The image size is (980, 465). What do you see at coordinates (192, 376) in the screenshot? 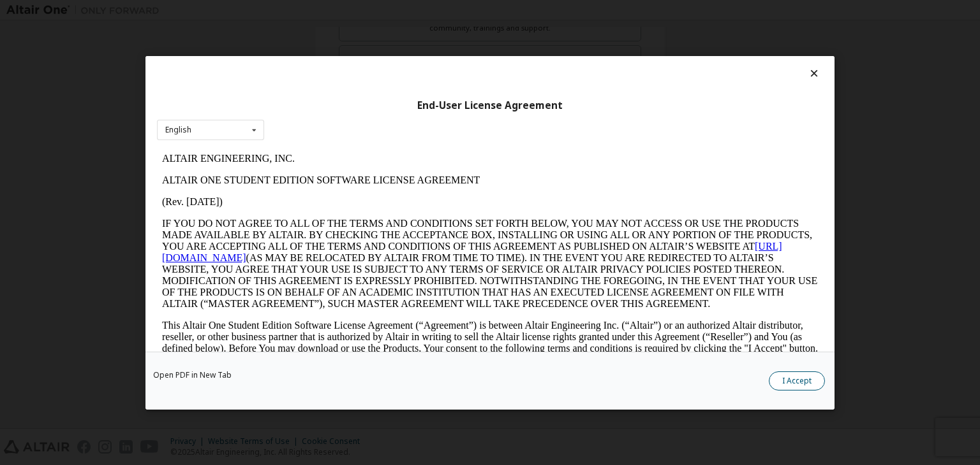
I see `a: Open PDF in New Tab` at bounding box center [192, 376].